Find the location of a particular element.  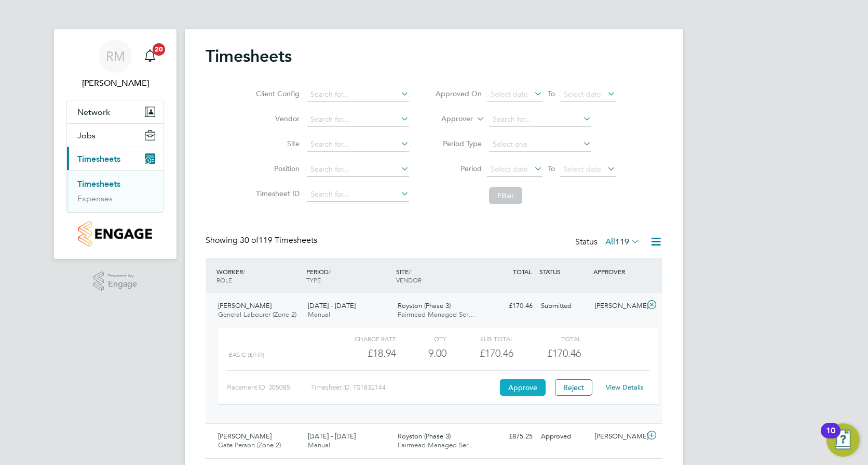

div: Approved is located at coordinates (564, 436).